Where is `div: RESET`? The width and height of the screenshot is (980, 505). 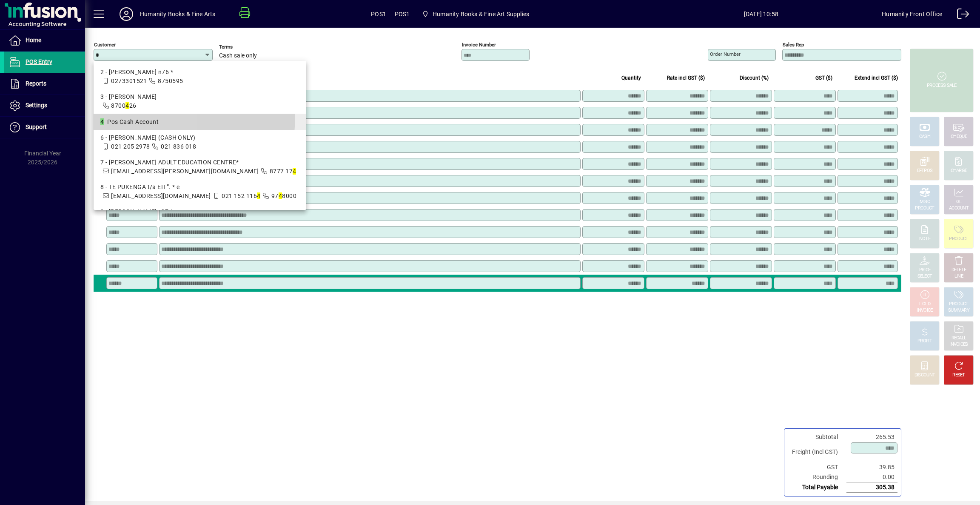
div: RESET is located at coordinates (959, 375).